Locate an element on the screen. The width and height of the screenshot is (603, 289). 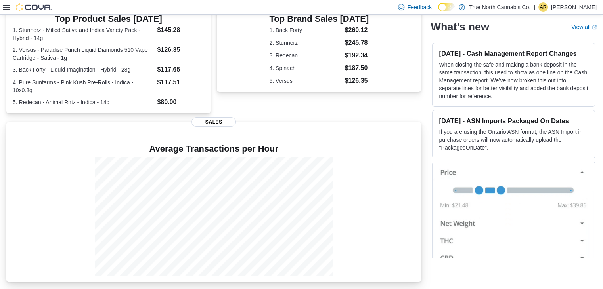
dt: 2. Stunnerz is located at coordinates (305, 43).